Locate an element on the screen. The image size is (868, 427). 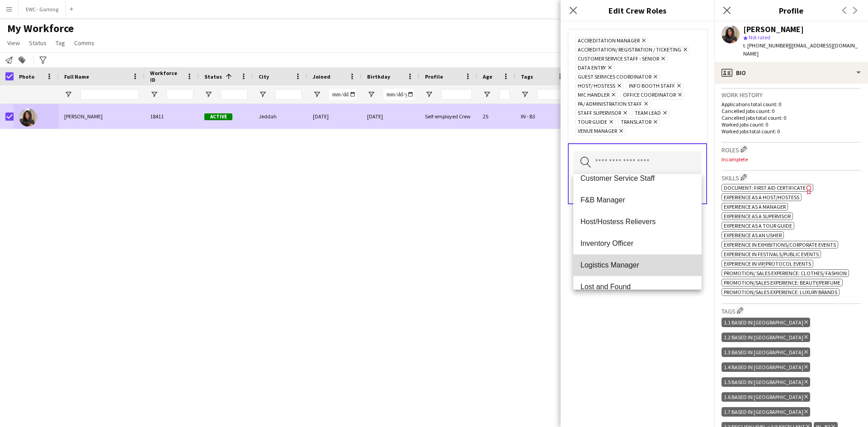
h3: Tags is located at coordinates (791, 310).